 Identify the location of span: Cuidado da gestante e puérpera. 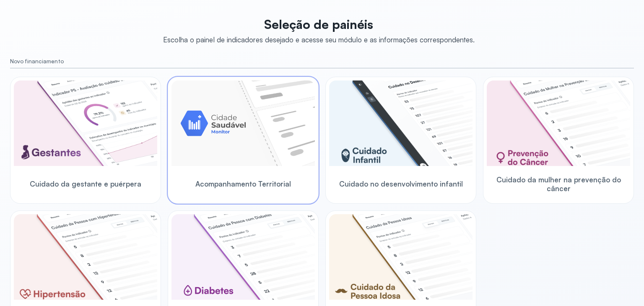
(85, 184).